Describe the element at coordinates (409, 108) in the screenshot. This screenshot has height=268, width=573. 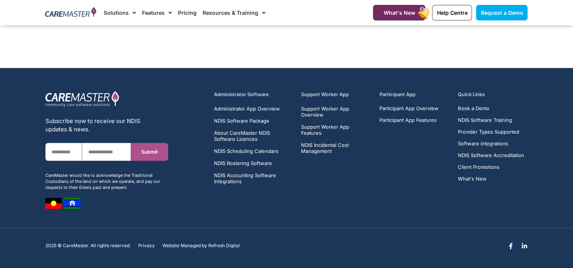
I see `a: Participant App Overview` at that location.